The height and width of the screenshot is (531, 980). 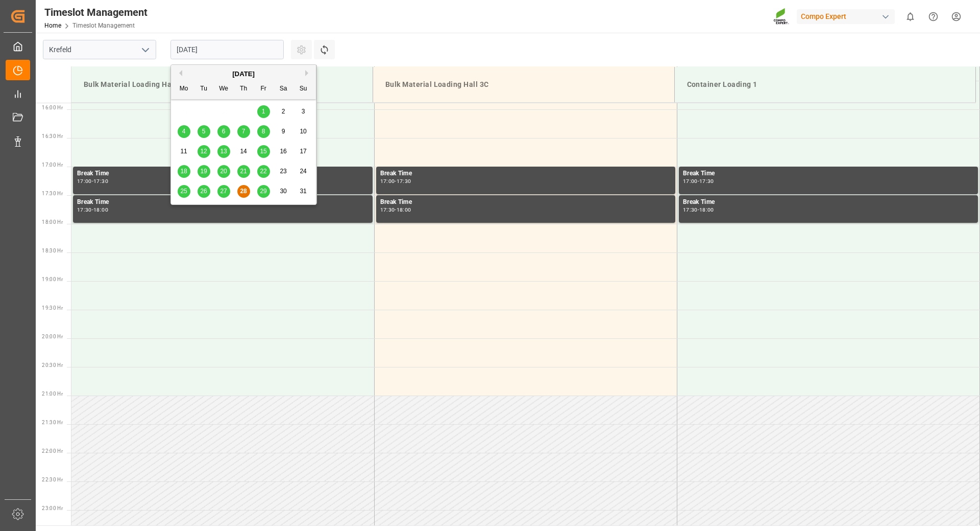 I want to click on span: 9, so click(x=283, y=131).